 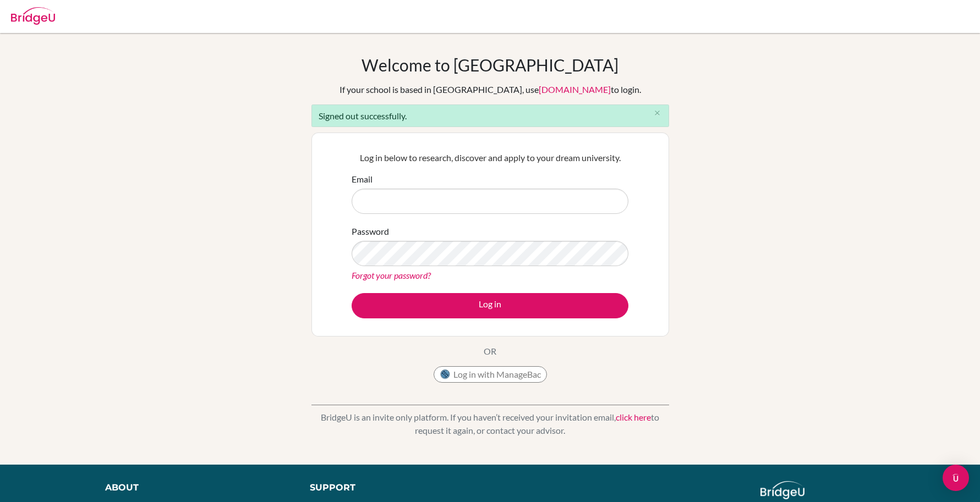 I want to click on a: click here, so click(x=633, y=417).